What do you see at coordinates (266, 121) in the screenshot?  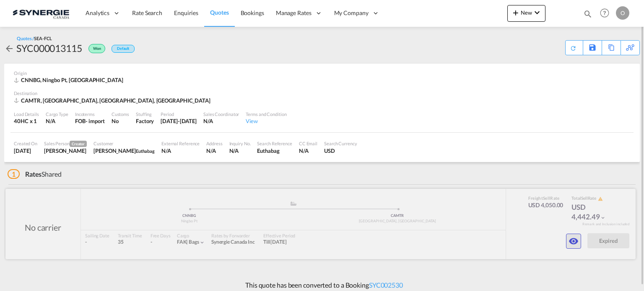 I see `div: View` at bounding box center [266, 121].